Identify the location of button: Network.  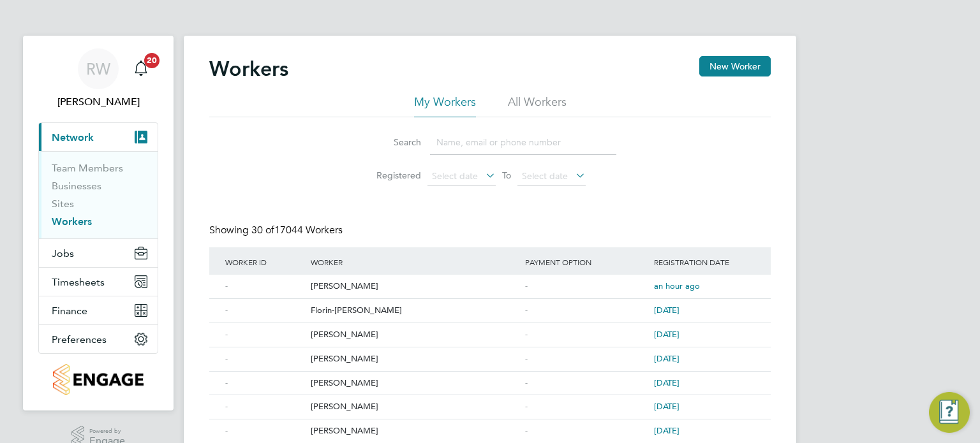
(98, 137).